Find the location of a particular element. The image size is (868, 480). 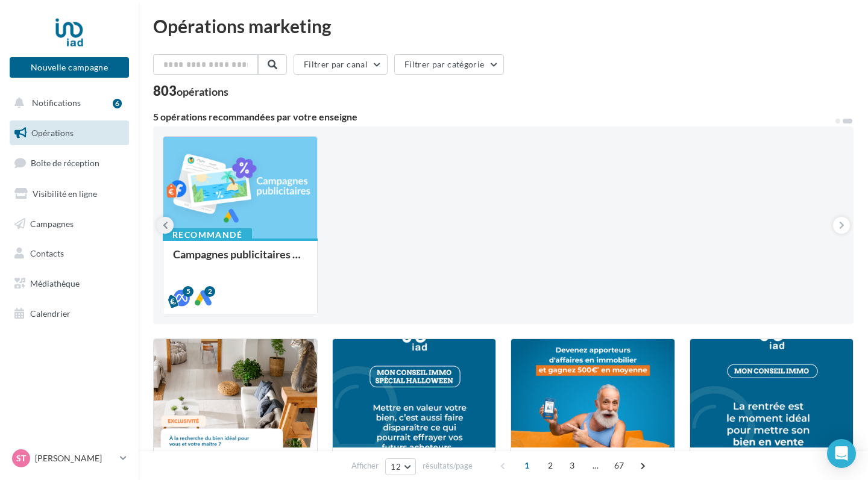

button: Filtrer par catégorie is located at coordinates (449, 65).